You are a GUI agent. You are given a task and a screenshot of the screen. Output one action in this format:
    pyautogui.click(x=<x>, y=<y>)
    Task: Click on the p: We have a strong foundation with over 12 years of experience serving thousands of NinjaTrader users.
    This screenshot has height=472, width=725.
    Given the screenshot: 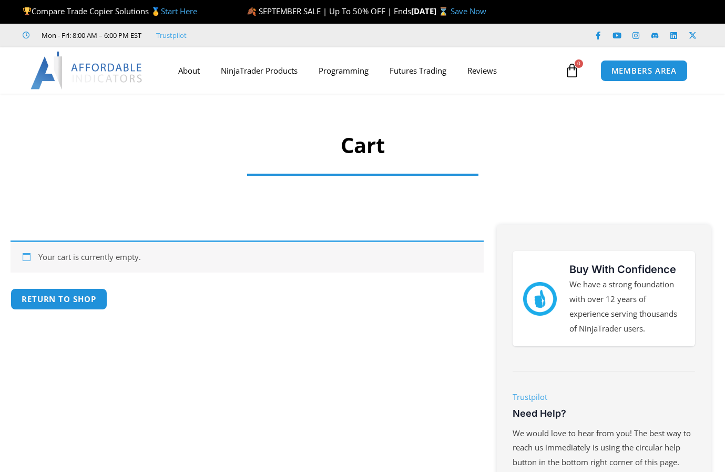 What is the action you would take?
    pyautogui.click(x=627, y=306)
    